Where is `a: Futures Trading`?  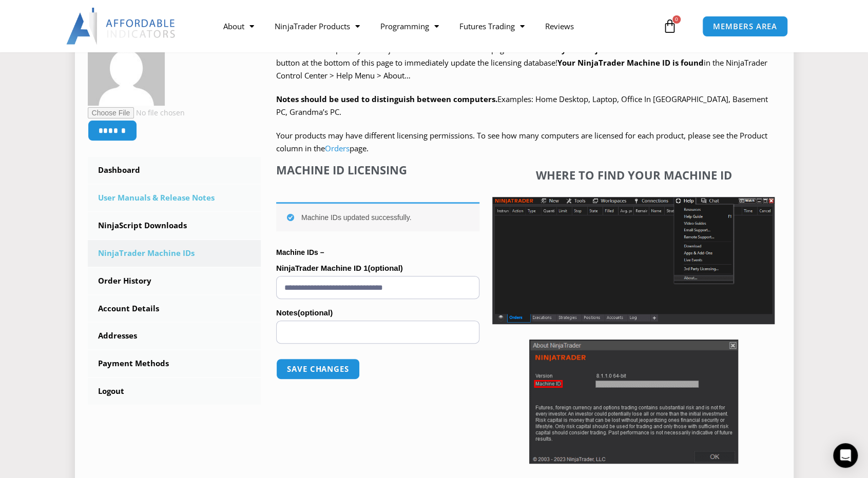
a: Futures Trading is located at coordinates (491, 26).